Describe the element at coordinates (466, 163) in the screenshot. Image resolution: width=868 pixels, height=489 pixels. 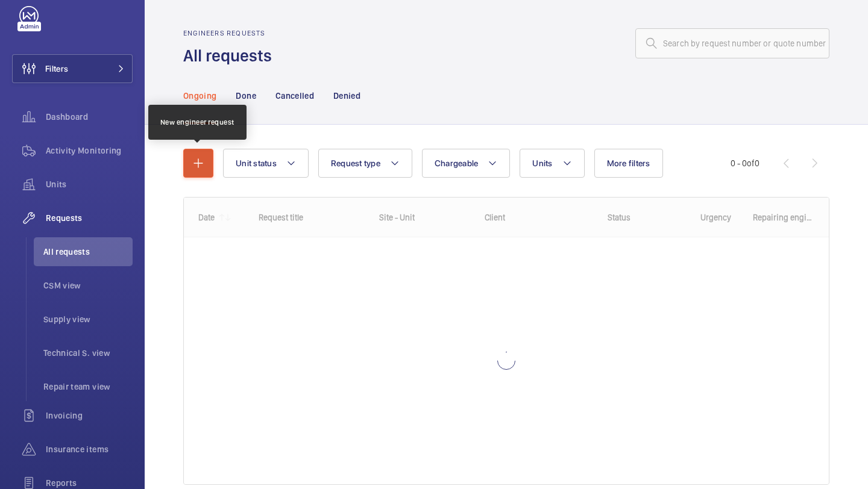
I see `button: Chargeable` at that location.